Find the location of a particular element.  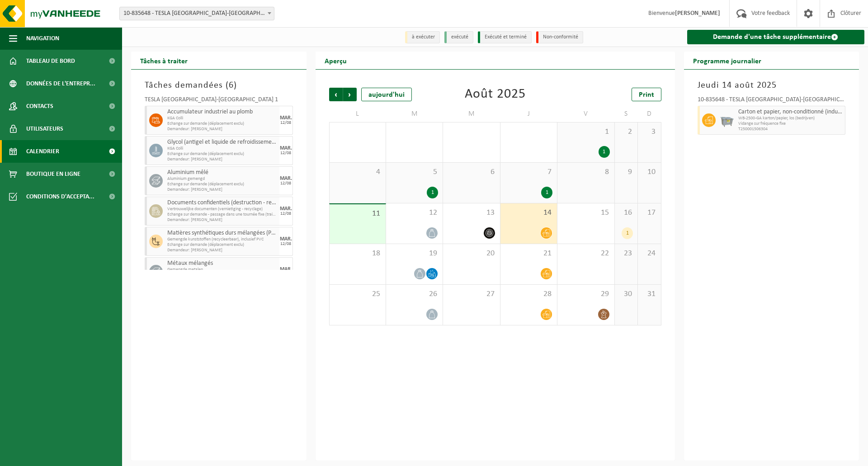

td: V is located at coordinates (586, 114).